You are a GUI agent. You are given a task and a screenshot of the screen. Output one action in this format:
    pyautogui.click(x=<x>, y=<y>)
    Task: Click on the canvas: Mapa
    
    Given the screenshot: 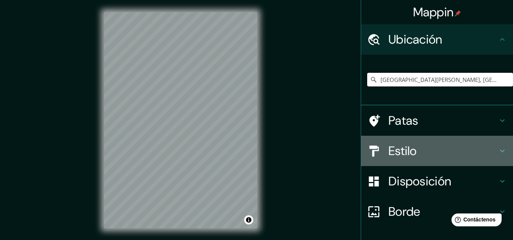 What is the action you would take?
    pyautogui.click(x=180, y=120)
    